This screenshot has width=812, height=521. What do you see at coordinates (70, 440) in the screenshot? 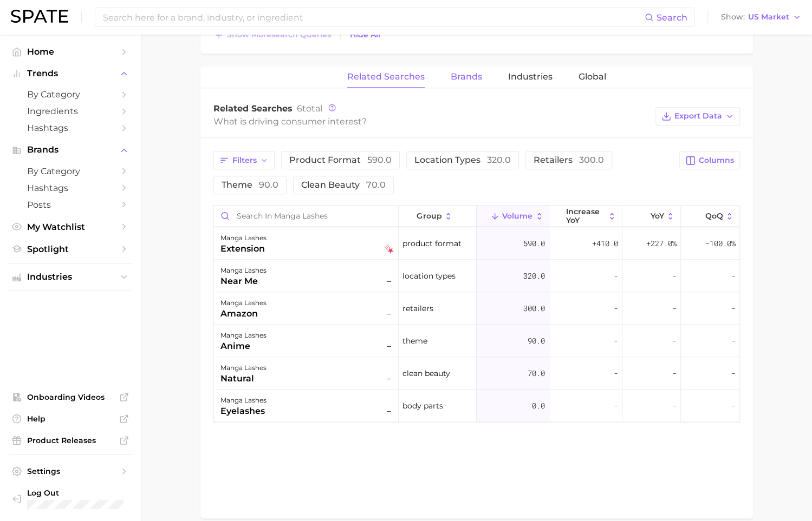
I see `a: Product Releases` at bounding box center [70, 440].